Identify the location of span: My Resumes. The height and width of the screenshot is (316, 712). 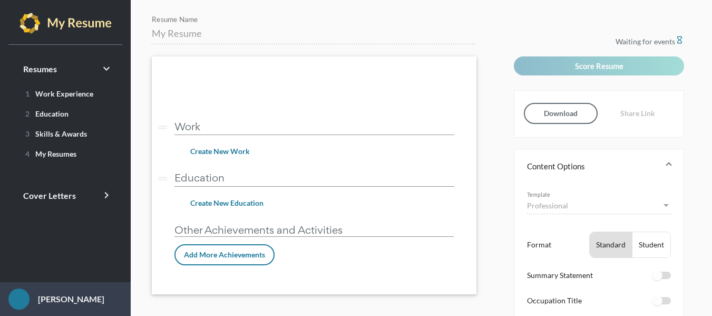
(48, 153).